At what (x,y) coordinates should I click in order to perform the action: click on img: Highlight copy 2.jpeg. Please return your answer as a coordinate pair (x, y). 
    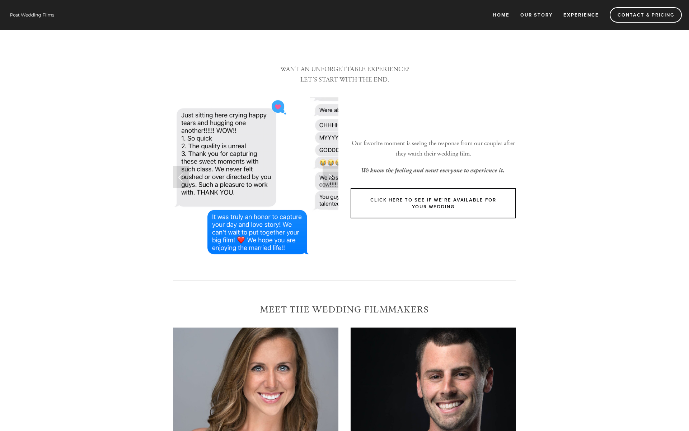
    Looking at the image, I should click on (373, 177).